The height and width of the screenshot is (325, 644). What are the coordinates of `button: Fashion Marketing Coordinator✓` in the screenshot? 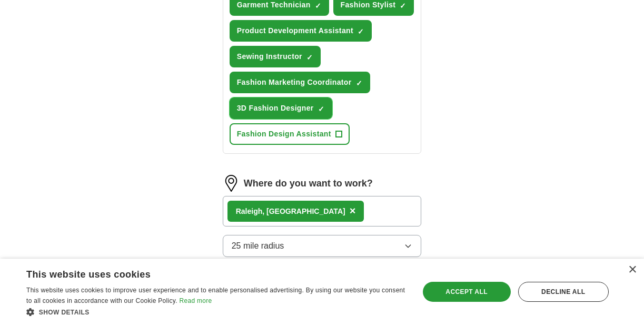 It's located at (299, 82).